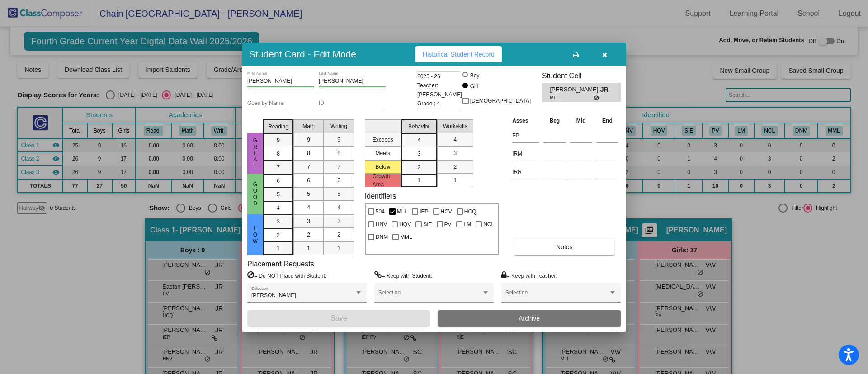  What do you see at coordinates (287, 275) in the screenshot?
I see `label: = Do NOT Place with Student:` at bounding box center [287, 275].